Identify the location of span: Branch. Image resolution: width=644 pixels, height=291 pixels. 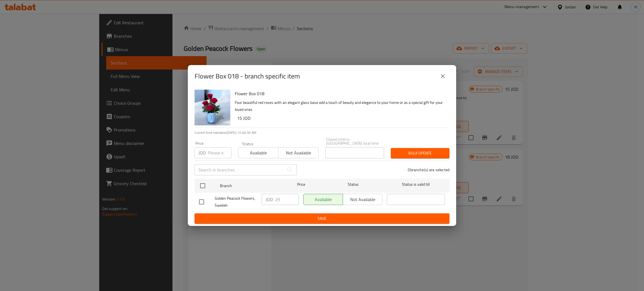
(249, 186).